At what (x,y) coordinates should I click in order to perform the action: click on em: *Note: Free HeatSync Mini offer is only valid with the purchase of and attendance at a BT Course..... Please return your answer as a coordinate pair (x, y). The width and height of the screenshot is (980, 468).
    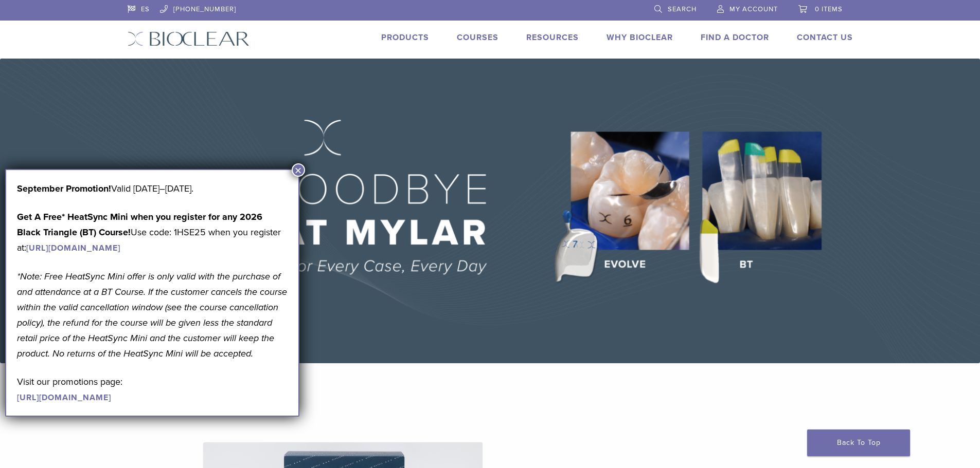
    Looking at the image, I should click on (151, 315).